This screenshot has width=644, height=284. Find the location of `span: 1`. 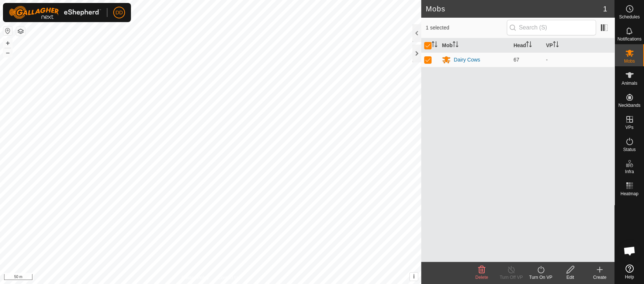

span: 1 is located at coordinates (605, 9).